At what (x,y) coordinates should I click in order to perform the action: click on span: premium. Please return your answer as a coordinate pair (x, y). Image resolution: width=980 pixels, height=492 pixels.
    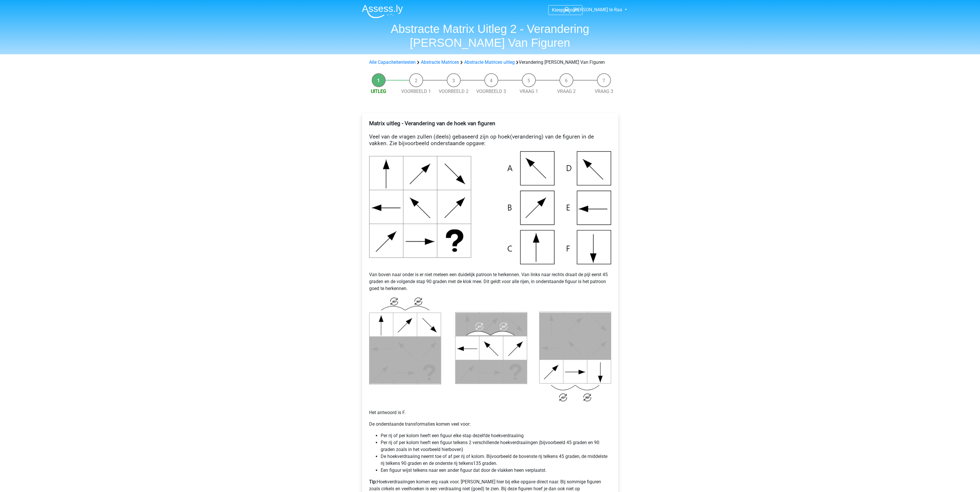
    Looking at the image, I should click on (569, 9).